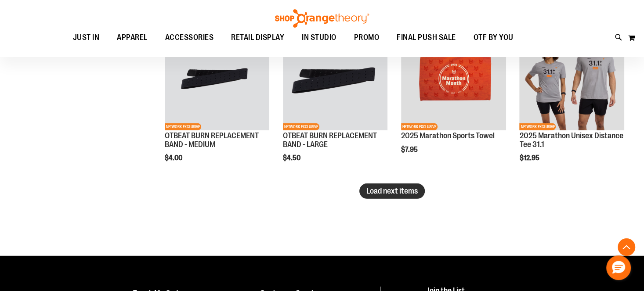 This screenshot has height=291, width=644. I want to click on img: Product image for OTBEAT BURN REPLACEMENT BAND - LARGE, so click(335, 78).